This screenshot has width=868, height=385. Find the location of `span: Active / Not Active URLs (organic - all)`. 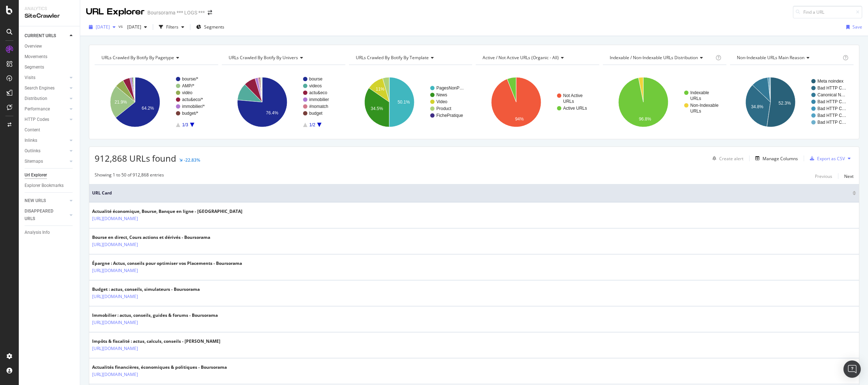

span: Active / Not Active URLs (organic - all) is located at coordinates (521, 58).